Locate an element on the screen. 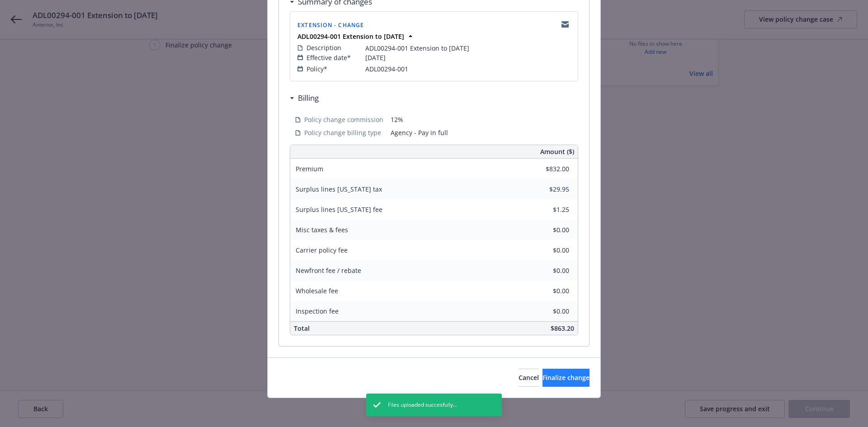 This screenshot has width=868, height=427. span: Extension - Change is located at coordinates (331, 25).